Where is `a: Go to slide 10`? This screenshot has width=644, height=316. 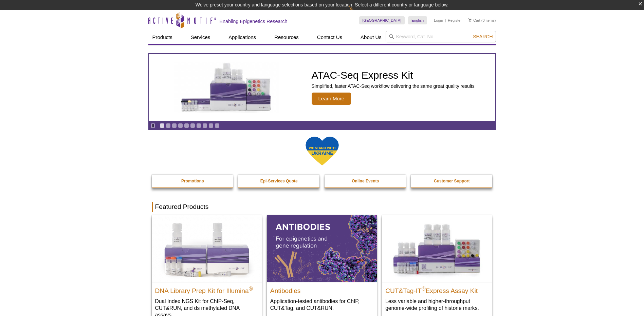
a: Go to slide 10 is located at coordinates (217, 126).